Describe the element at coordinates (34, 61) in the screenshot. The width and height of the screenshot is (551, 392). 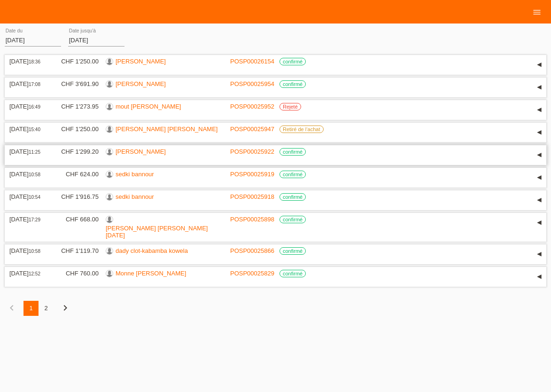
I see `span: 18:36` at that location.